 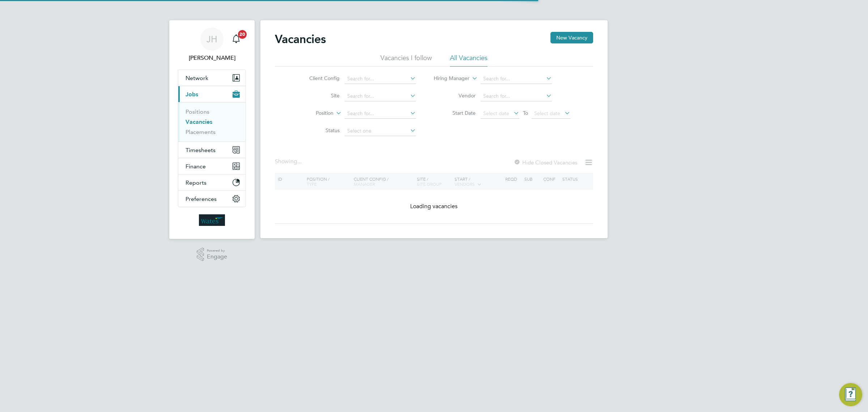 I want to click on label: Start Date, so click(x=454, y=113).